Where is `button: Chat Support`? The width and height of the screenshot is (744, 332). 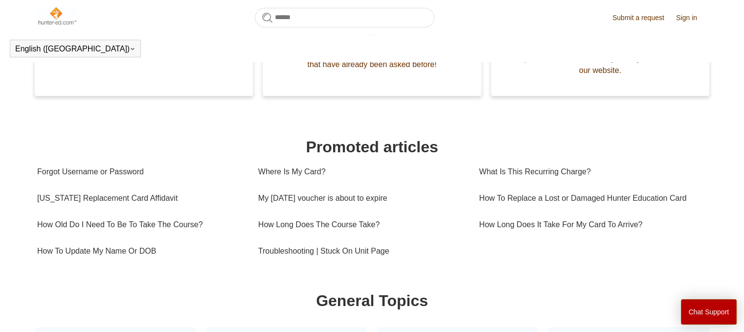
button: Chat Support is located at coordinates (709, 312).